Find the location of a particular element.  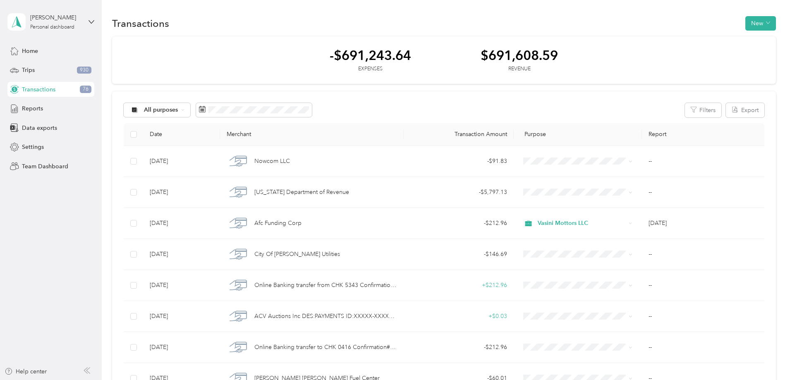

span: Online Banking transfer from CHK 5343 Confirmation# XXXXX49393 is located at coordinates (326, 285).